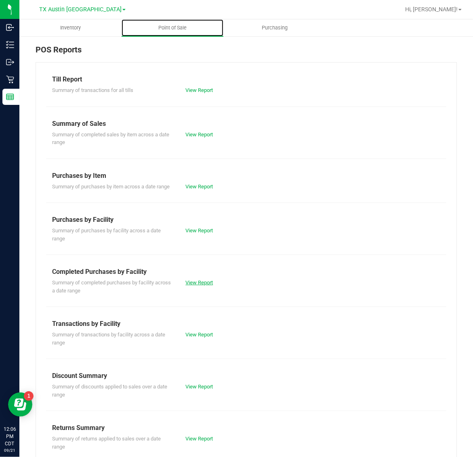 The image size is (473, 457). Describe the element at coordinates (10, 27) in the screenshot. I see `inline-svg: Inbound` at that location.